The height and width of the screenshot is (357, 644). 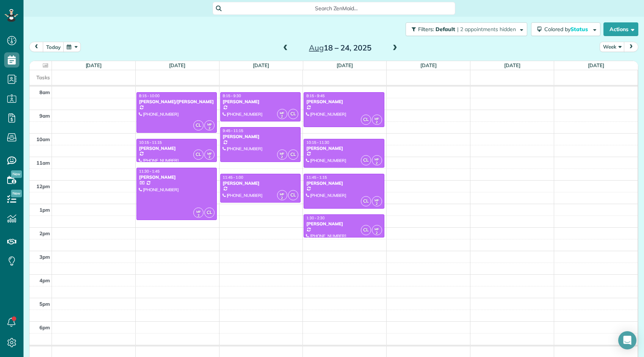 I want to click on div: Open Intercom Messenger, so click(x=628, y=340).